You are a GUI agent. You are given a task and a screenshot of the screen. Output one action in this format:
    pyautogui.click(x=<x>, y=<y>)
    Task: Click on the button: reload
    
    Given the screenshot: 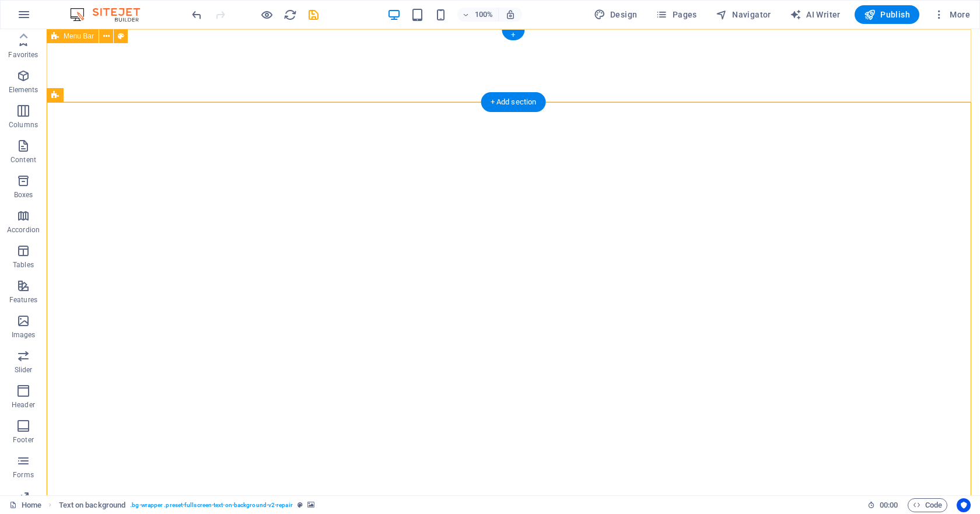 What is the action you would take?
    pyautogui.click(x=290, y=15)
    